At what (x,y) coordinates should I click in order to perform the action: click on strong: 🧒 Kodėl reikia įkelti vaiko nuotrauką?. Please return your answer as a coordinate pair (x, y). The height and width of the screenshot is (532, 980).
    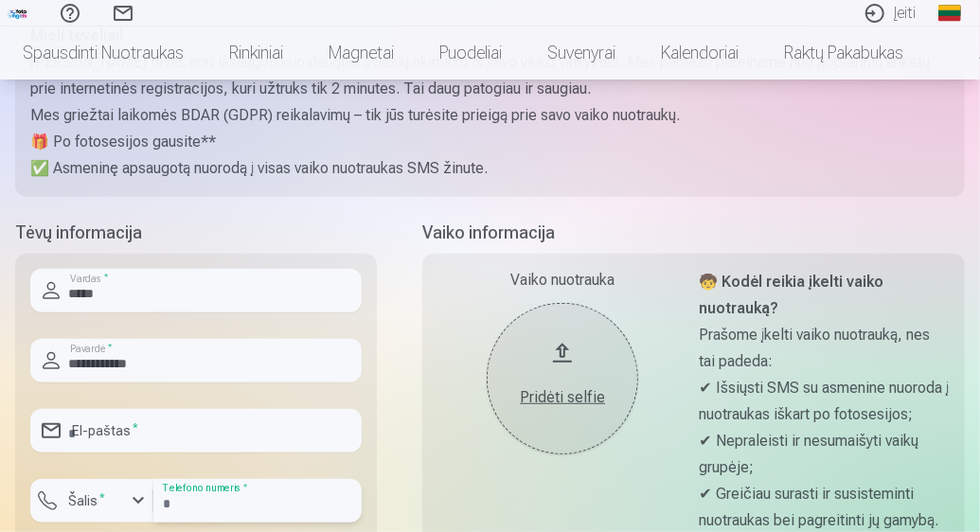
    Looking at the image, I should click on (791, 294).